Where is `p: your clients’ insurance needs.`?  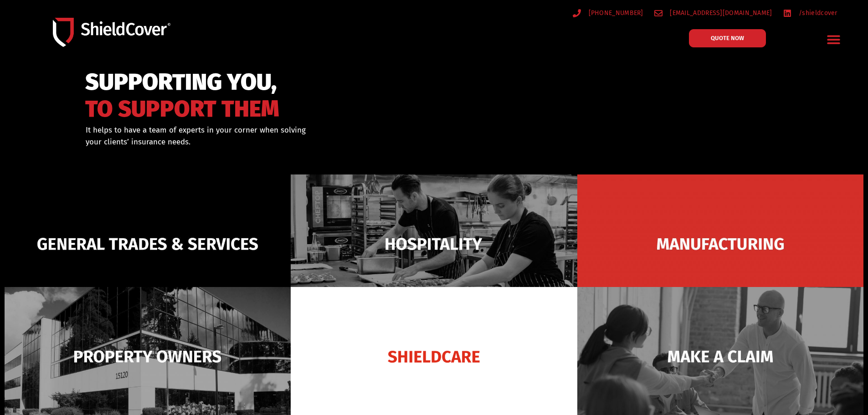 p: your clients’ insurance needs. is located at coordinates (283, 142).